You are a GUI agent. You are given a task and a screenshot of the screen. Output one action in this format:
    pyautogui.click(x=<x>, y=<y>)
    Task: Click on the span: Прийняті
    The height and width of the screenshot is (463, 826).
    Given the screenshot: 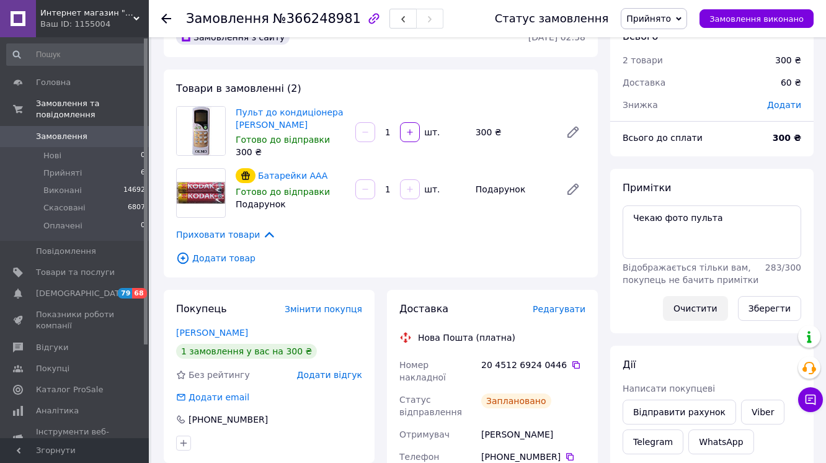 What is the action you would take?
    pyautogui.click(x=63, y=173)
    